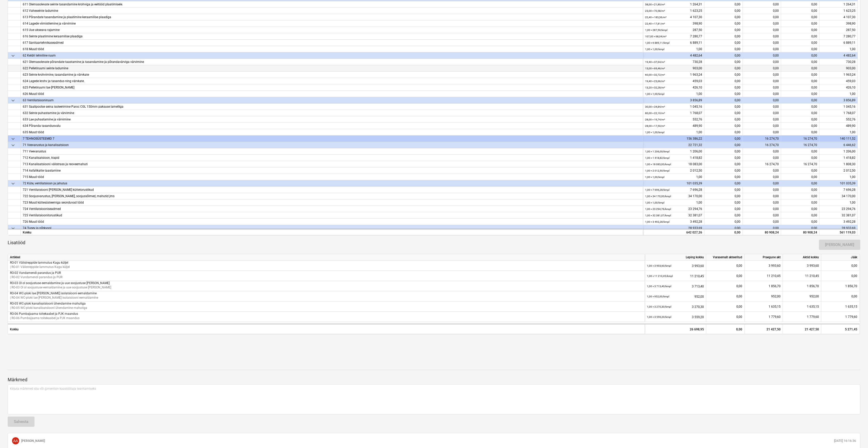 Image resolution: width=868 pixels, height=448 pixels. I want to click on div: 722 Soojusvarustus, katlad, soojussõlmed, mahutid jms, so click(331, 196).